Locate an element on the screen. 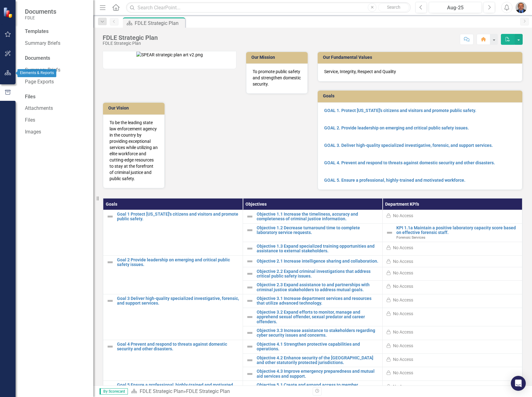 This screenshot has width=532, height=397. a: Objective 4.3 Improve emergency preparedness and mutual aid services and support. is located at coordinates (318, 374).